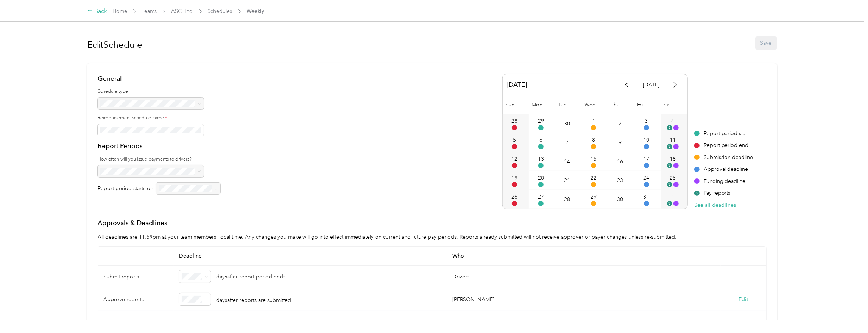 This screenshot has height=333, width=868. I want to click on h4: Approvals & Deadlines, so click(432, 223).